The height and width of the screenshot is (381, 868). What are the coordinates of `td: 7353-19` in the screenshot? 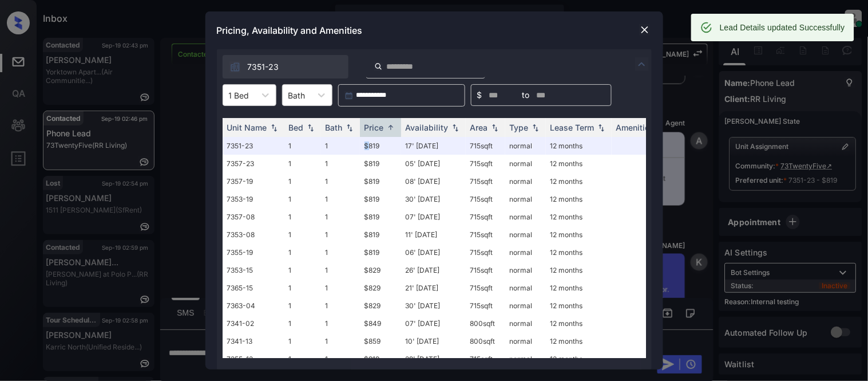 It's located at (253, 198).